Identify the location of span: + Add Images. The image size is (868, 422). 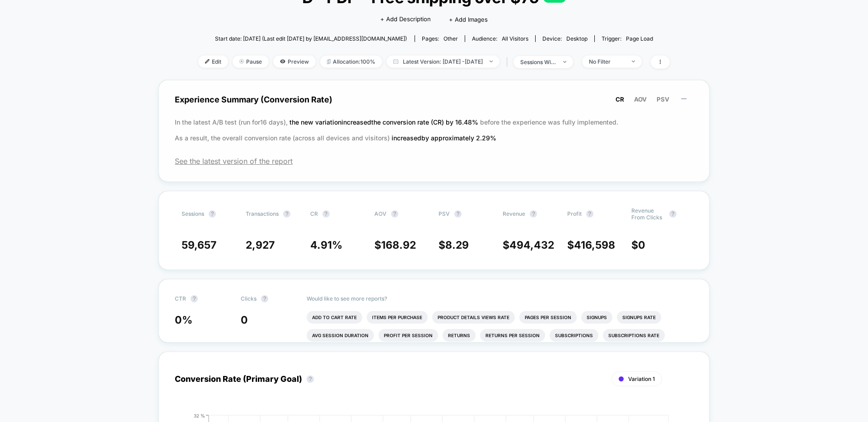
(469, 19).